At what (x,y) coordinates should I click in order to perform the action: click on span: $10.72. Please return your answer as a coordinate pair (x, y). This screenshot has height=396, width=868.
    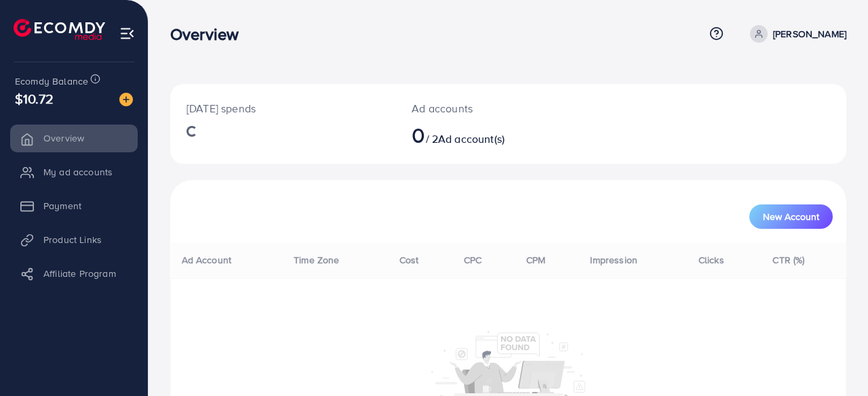
    Looking at the image, I should click on (34, 98).